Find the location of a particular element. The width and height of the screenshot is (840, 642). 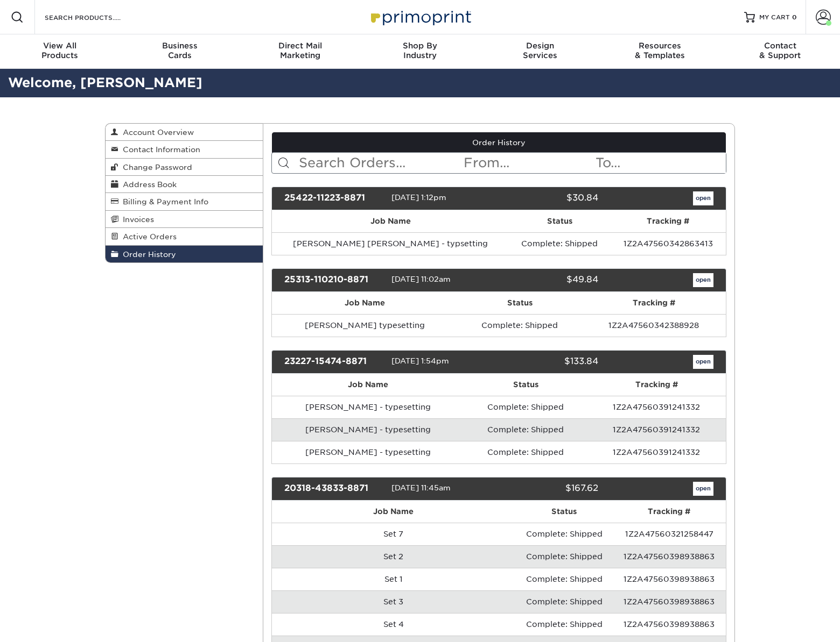

input: To... is located at coordinates (660, 163).